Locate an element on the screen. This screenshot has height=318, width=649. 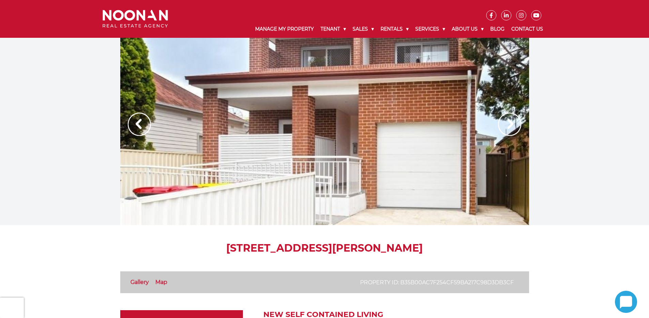
a: Manage My Property is located at coordinates (284, 29).